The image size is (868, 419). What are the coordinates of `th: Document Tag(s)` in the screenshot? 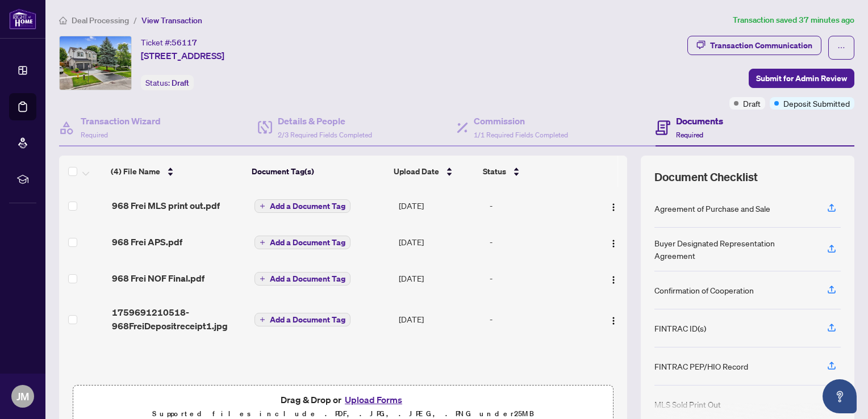 It's located at (319, 172).